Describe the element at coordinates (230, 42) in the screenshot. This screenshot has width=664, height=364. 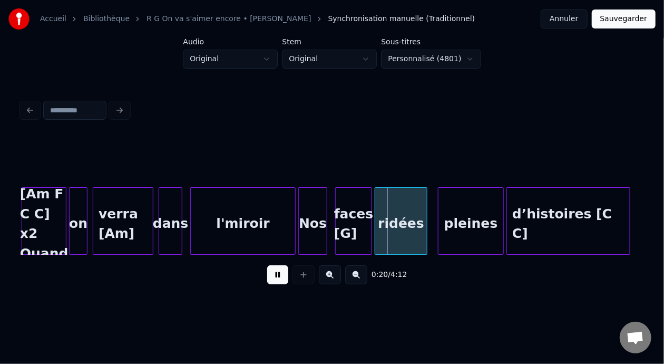
I see `label: Audio` at that location.